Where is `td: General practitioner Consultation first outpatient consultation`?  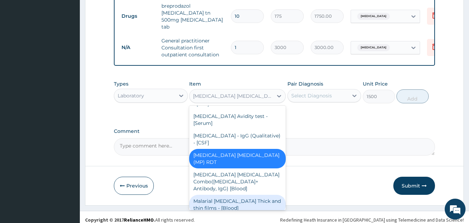 td: General practitioner Consultation first outpatient consultation is located at coordinates (193, 48).